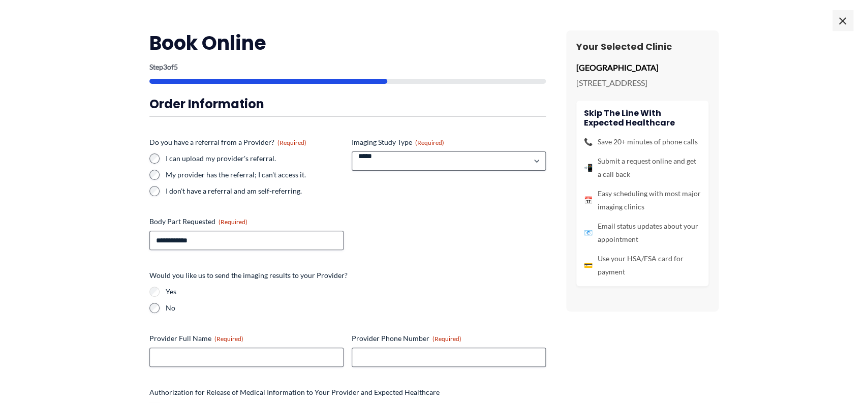  What do you see at coordinates (642, 201) in the screenshot?
I see `li: Easy scheduling with most major imaging clinics` at bounding box center [642, 201].